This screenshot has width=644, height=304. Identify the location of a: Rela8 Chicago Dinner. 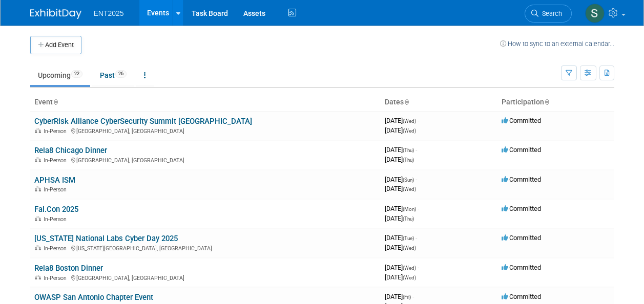
(71, 151).